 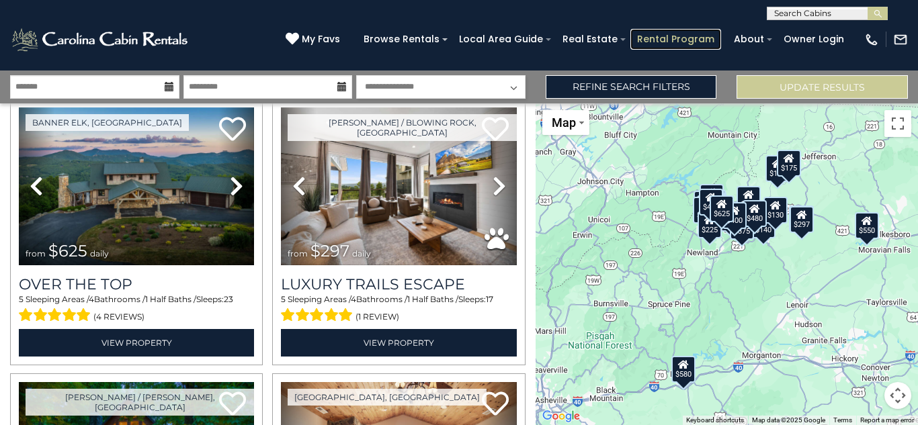 What do you see at coordinates (398, 284) in the screenshot?
I see `a: Luxury Trails Escape` at bounding box center [398, 284].